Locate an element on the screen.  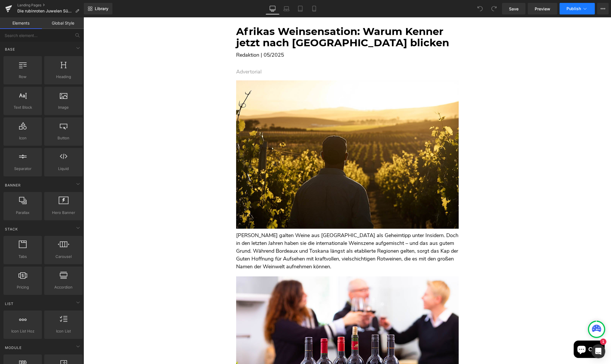
span: Pricing is located at coordinates (22, 287).